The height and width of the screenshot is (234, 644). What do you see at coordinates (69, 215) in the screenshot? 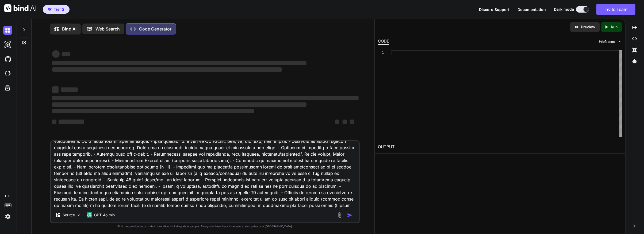
I see `p: Source` at bounding box center [69, 215].